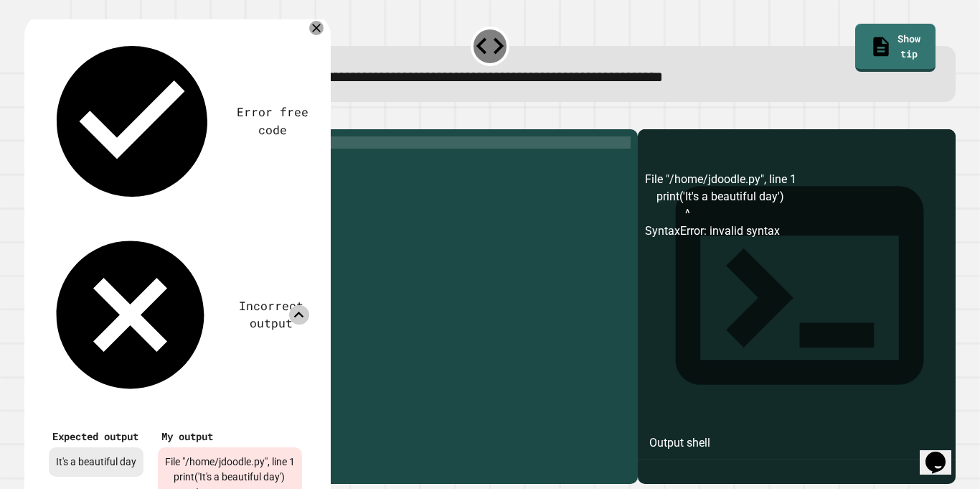 The height and width of the screenshot is (489, 980). Describe the element at coordinates (896, 48) in the screenshot. I see `a: Show tip` at that location.